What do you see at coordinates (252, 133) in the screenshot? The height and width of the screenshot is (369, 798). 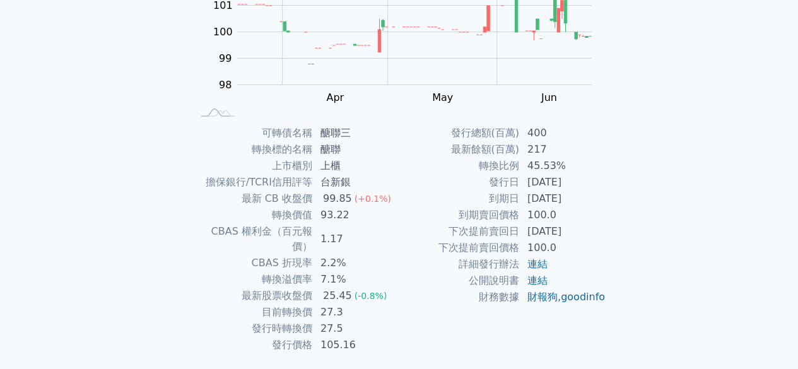 I see `td: 可轉債名稱` at bounding box center [252, 133].